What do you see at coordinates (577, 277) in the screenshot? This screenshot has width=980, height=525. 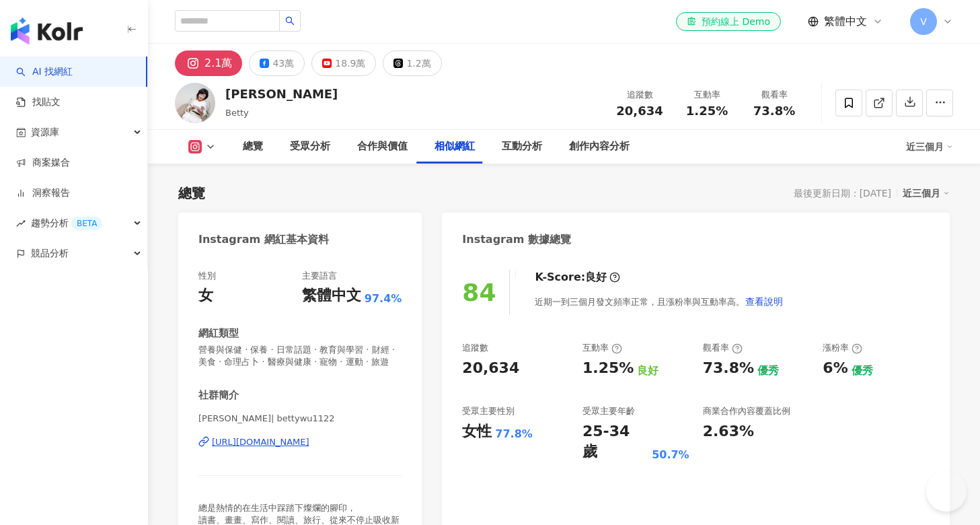 I see `div: K-Score :` at bounding box center [577, 277].